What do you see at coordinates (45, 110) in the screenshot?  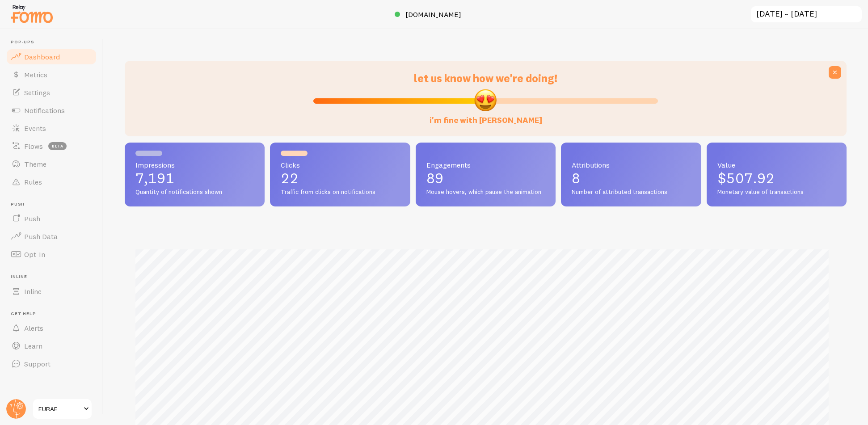 I see `span: Notifications` at bounding box center [45, 110].